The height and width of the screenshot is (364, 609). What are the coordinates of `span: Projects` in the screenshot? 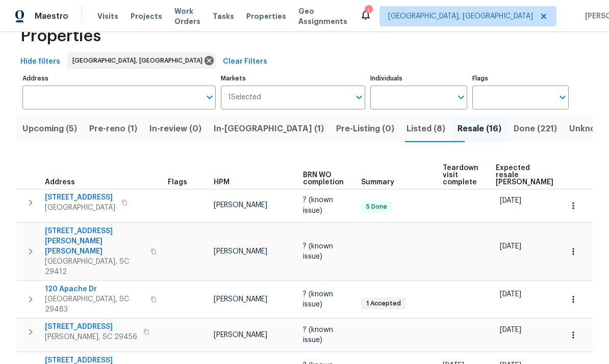 It's located at (147, 16).